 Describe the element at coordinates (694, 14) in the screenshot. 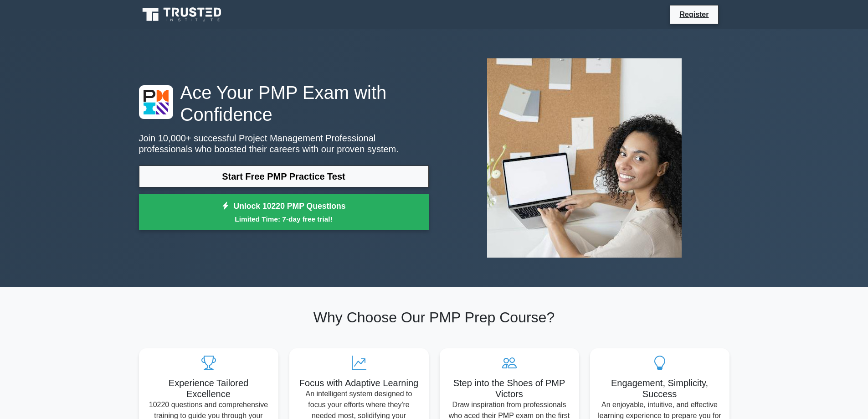

I see `a: Register` at that location.